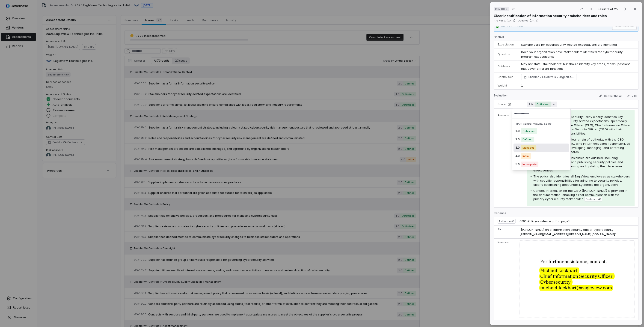  What do you see at coordinates (566, 38) in the screenshot?
I see `p: Control` at bounding box center [566, 38].